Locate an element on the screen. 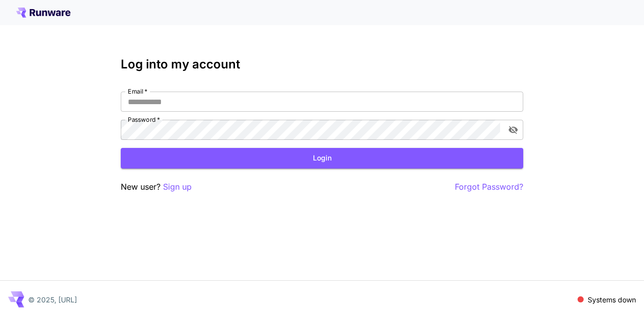 This screenshot has width=644, height=318. p: Forgot Password? is located at coordinates (489, 187).